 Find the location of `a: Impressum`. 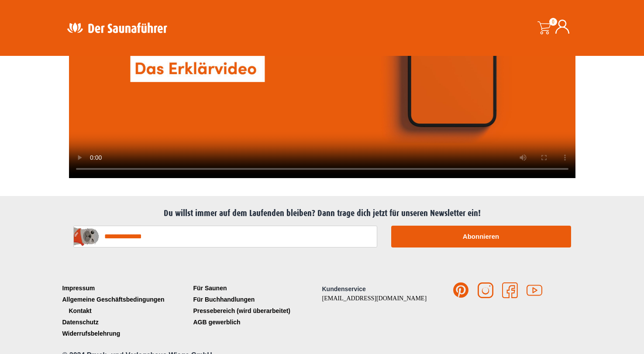

a: Impressum is located at coordinates (126, 288).